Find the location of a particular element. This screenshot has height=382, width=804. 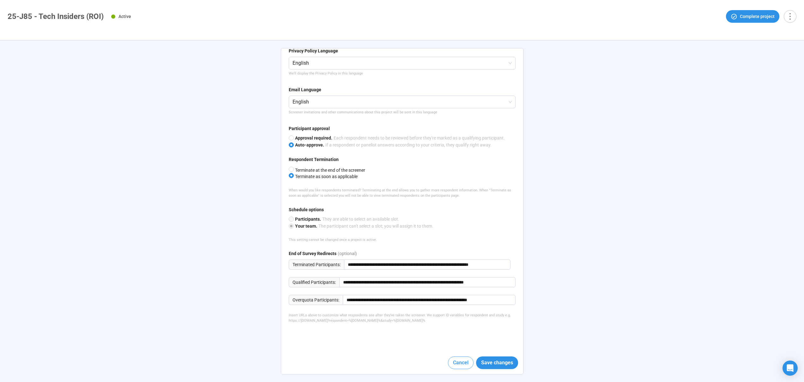

button: Complete project is located at coordinates (753, 16).